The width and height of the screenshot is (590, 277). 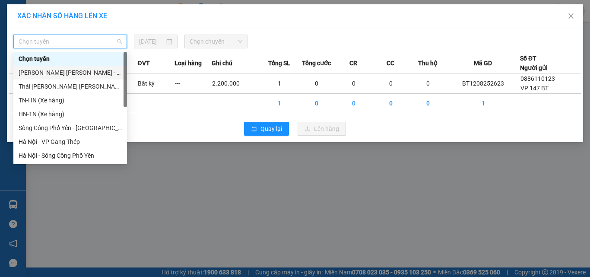 I want to click on span: Chọn tuyến, so click(x=70, y=41).